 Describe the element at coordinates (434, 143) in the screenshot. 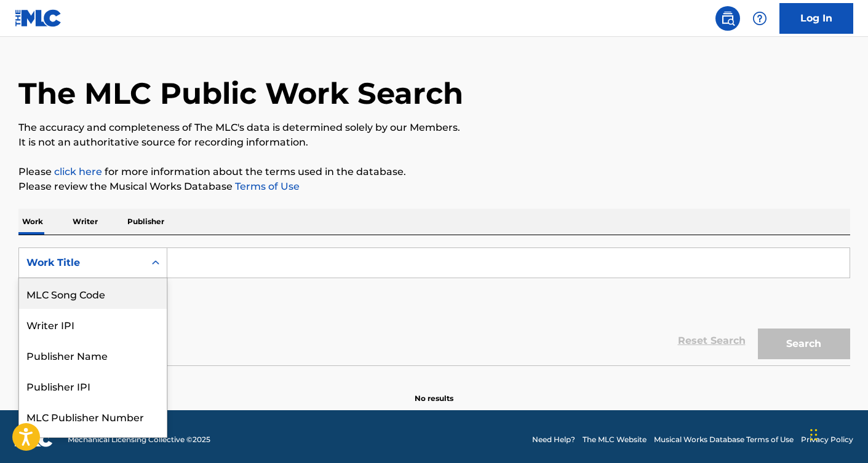

I see `p: It is not an authoritative source for recording information.` at that location.